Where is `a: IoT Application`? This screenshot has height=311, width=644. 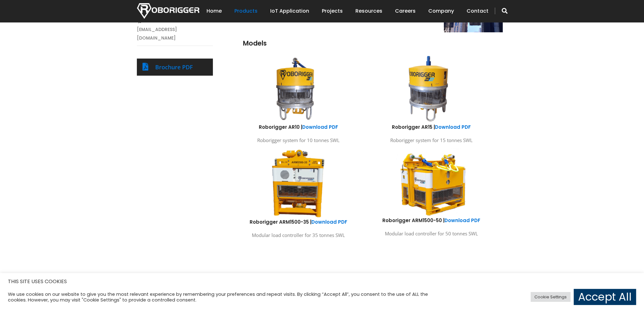
a: IoT Application is located at coordinates (289, 11).